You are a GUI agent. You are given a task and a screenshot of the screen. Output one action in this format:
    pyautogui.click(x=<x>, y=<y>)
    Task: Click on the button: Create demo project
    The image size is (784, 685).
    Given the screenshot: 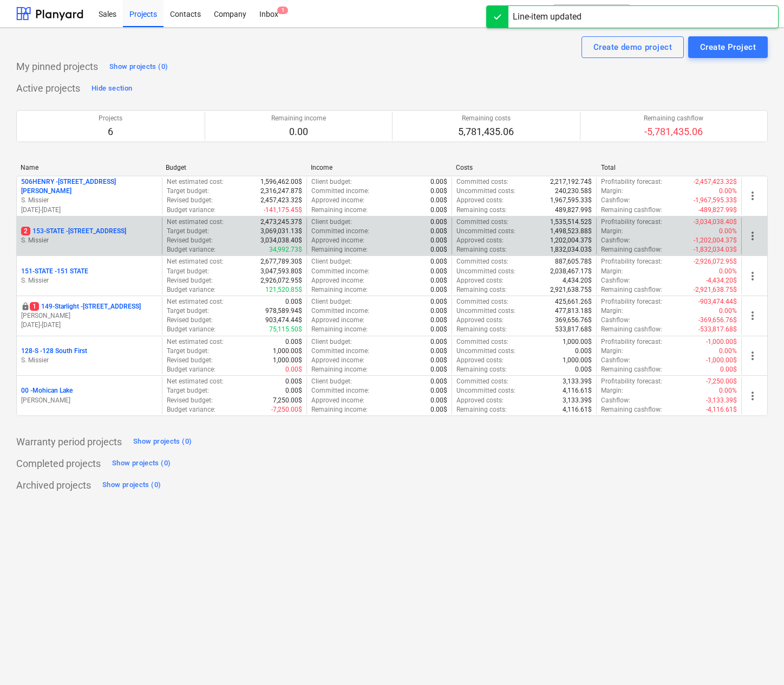 What is the action you would take?
    pyautogui.click(x=633, y=47)
    